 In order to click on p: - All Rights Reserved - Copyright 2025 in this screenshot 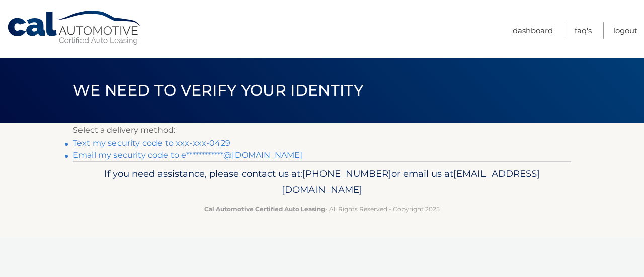, I will do `click(322, 208)`.